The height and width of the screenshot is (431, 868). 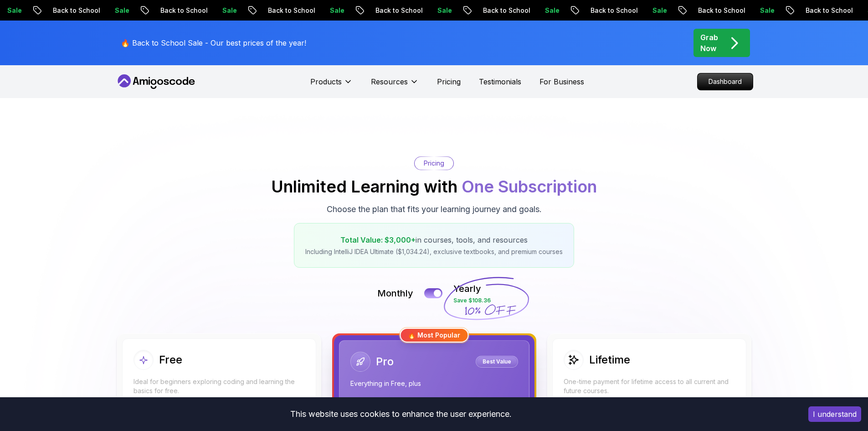 I want to click on p: Testimonials, so click(x=500, y=81).